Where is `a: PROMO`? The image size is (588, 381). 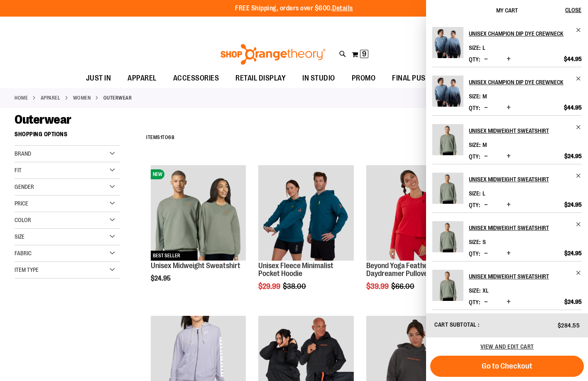
a: PROMO is located at coordinates (364, 78).